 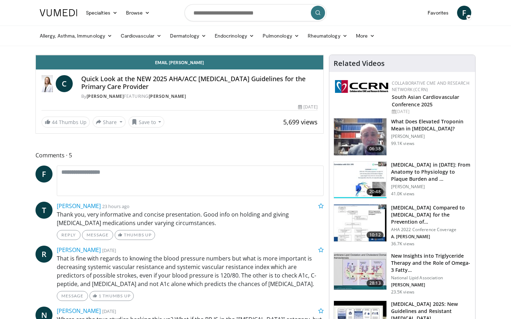 I want to click on a: Allergy, Asthma, Immunology, so click(x=76, y=36).